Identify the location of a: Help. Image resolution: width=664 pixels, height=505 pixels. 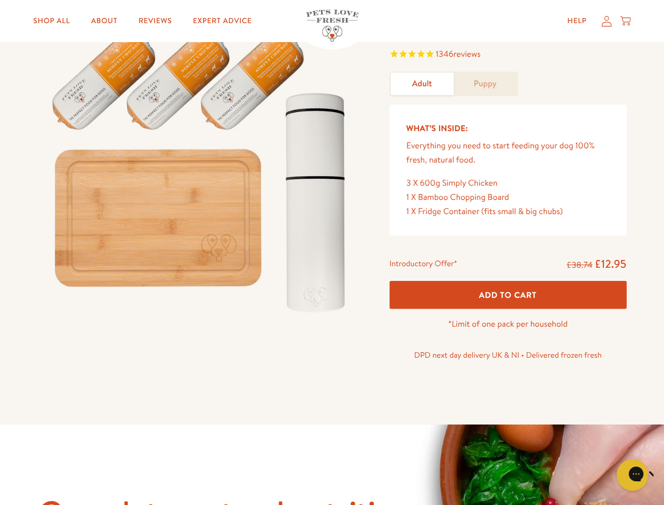
(577, 21).